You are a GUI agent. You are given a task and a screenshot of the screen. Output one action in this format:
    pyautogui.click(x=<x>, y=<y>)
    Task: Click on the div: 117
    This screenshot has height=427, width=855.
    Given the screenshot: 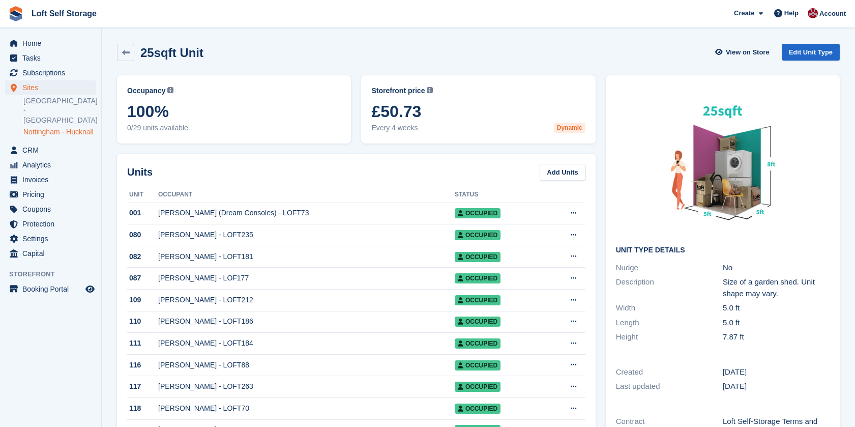 What is the action you would take?
    pyautogui.click(x=142, y=386)
    